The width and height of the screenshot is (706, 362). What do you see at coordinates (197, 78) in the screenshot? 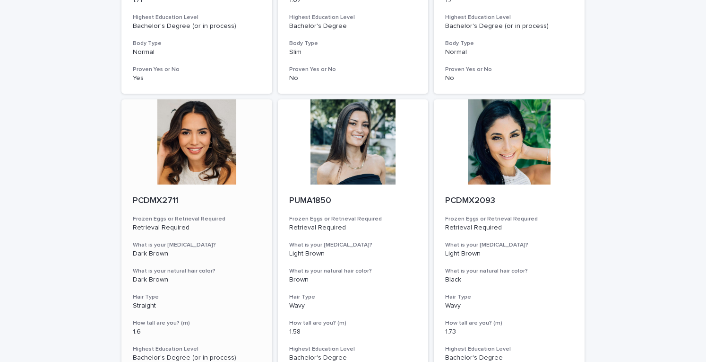
I see `p: Yes` at bounding box center [197, 78].